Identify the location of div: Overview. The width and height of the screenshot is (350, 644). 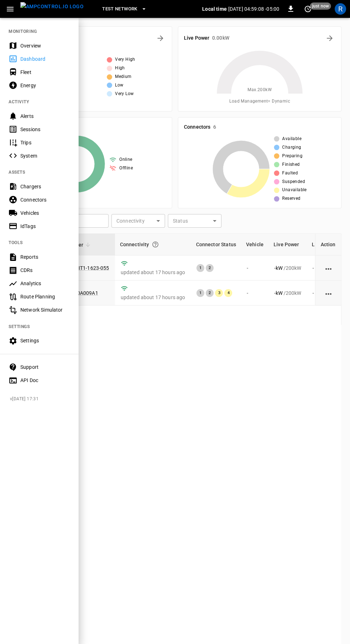
(45, 46).